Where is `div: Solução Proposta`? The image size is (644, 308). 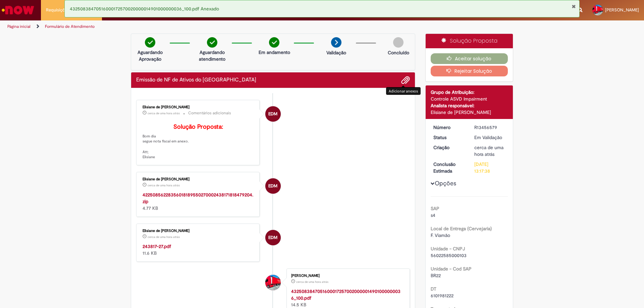
div: Solução Proposta is located at coordinates (469, 41).